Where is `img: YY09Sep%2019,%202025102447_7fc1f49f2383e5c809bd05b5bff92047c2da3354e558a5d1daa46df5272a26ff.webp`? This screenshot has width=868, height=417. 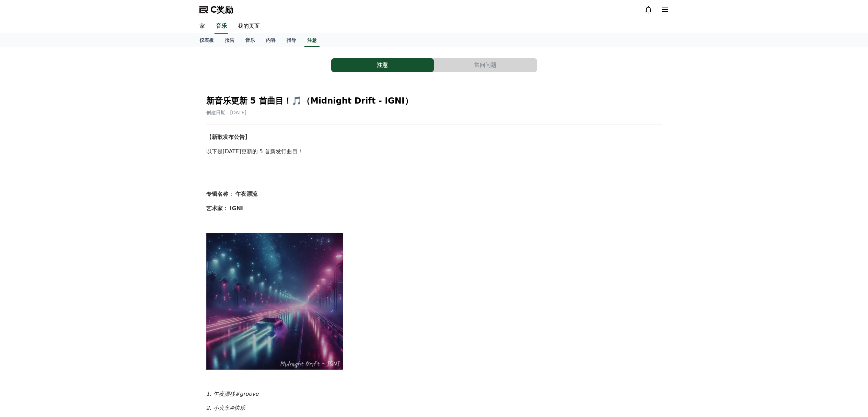 img: YY09Sep%2019,%202025102447_7fc1f49f2383e5c809bd05b5bff92047c2da3354e558a5d1daa46df5272a26ff.webp is located at coordinates (275, 301).